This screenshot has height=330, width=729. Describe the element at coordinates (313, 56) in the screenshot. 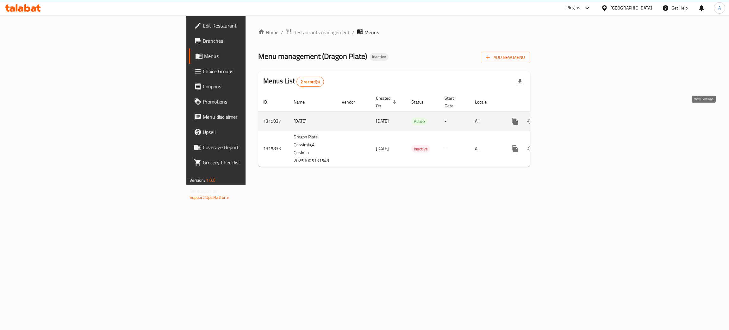

I see `span: Menu management ( Dragon Plate )` at that location.